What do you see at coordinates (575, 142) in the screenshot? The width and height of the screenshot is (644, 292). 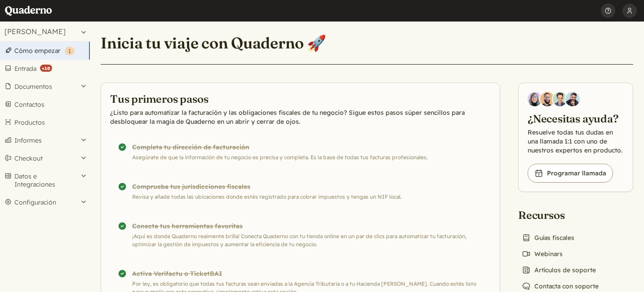 I see `p: Resuelve todas tus dudas en una llamada 1:1 con uno de nuestros expertos en producto.` at bounding box center [575, 142].